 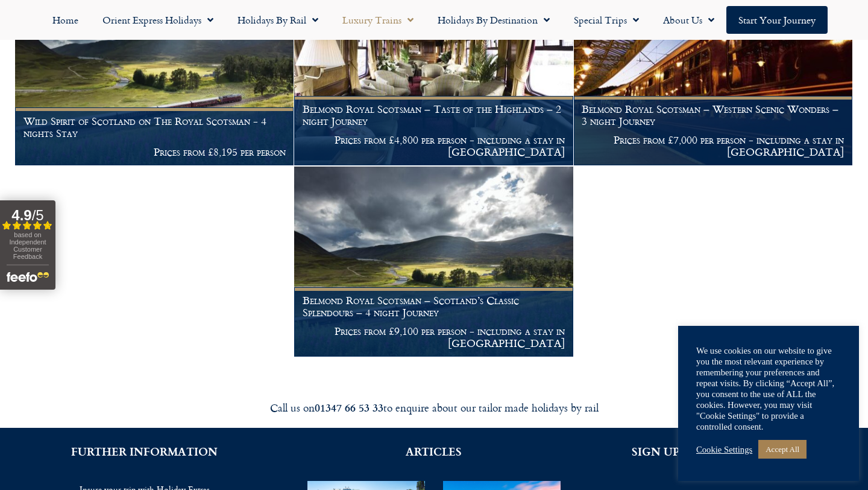 I want to click on h2: ARTICLES, so click(x=434, y=451).